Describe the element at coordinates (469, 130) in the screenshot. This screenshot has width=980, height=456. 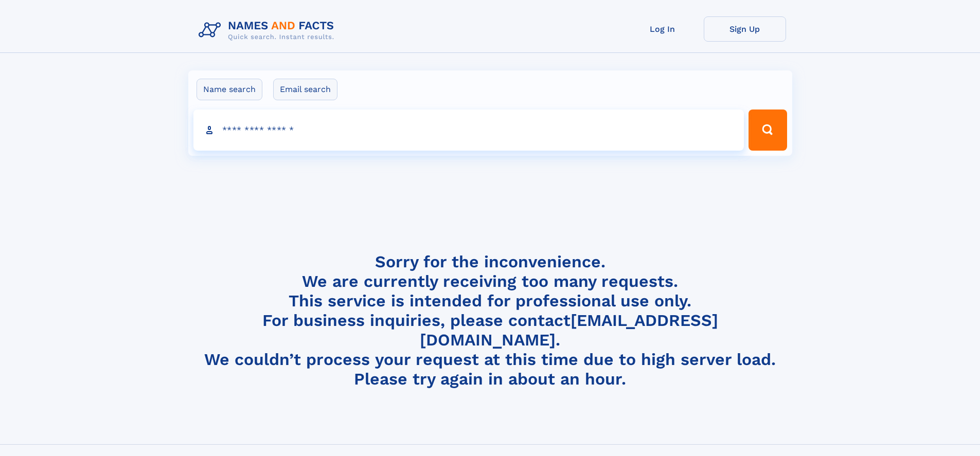
I see `input: search input` at that location.